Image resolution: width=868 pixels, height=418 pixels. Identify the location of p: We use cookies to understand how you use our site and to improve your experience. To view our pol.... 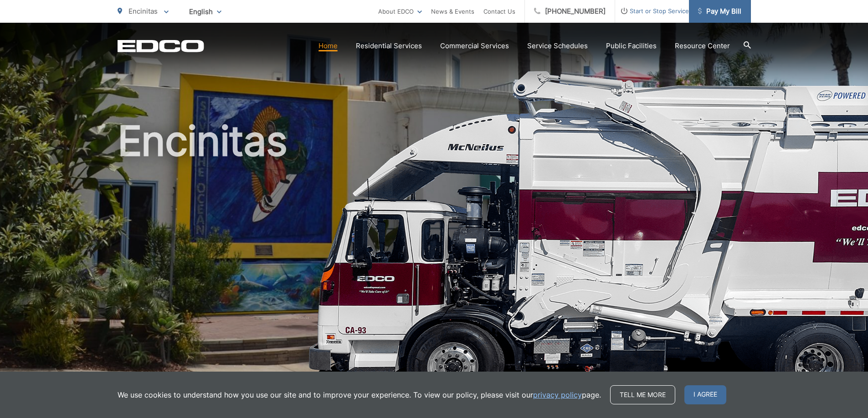
(359, 395).